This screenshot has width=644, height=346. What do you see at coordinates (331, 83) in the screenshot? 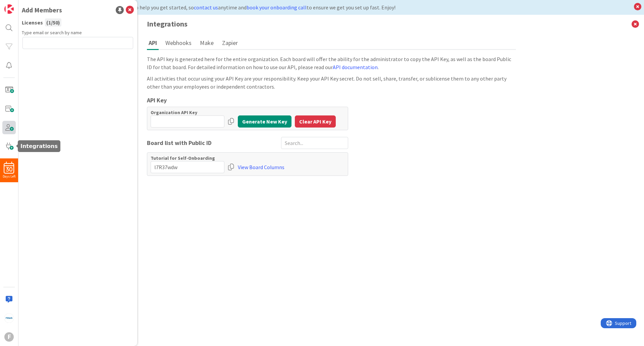
I see `div: All activities that occur using your API Key are your responsibility. Keep your API Key secret. D...` at bounding box center [331, 83].